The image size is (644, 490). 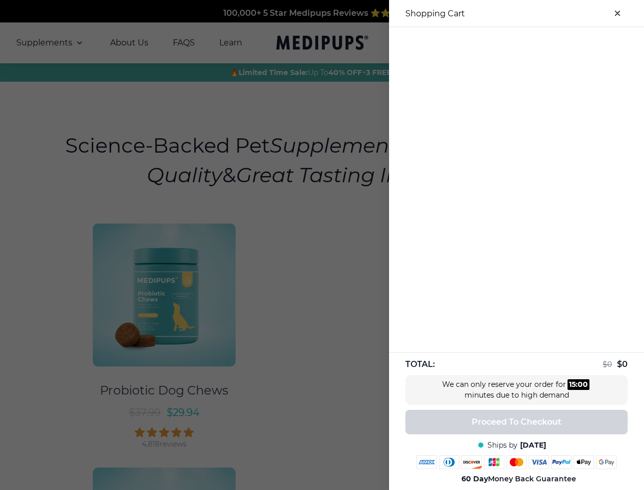 What do you see at coordinates (584, 461) in the screenshot?
I see `img: apple` at bounding box center [584, 461].